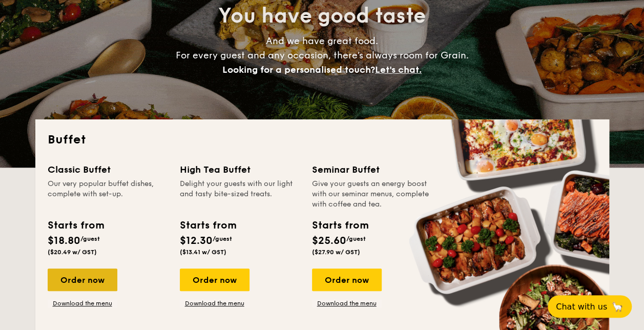 The height and width of the screenshot is (330, 644). Describe the element at coordinates (582, 306) in the screenshot. I see `span: Chat with us` at that location.